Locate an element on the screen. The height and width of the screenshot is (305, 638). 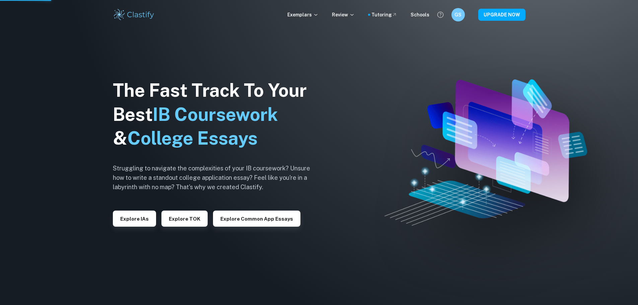
img: Clastify logo is located at coordinates (134, 15).